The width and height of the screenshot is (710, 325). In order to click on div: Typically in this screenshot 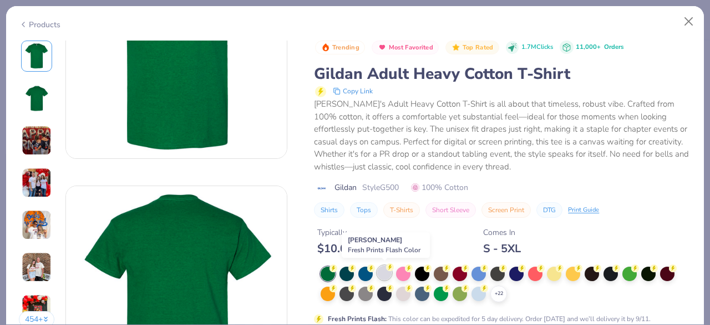, I will do `click(363, 232)`.